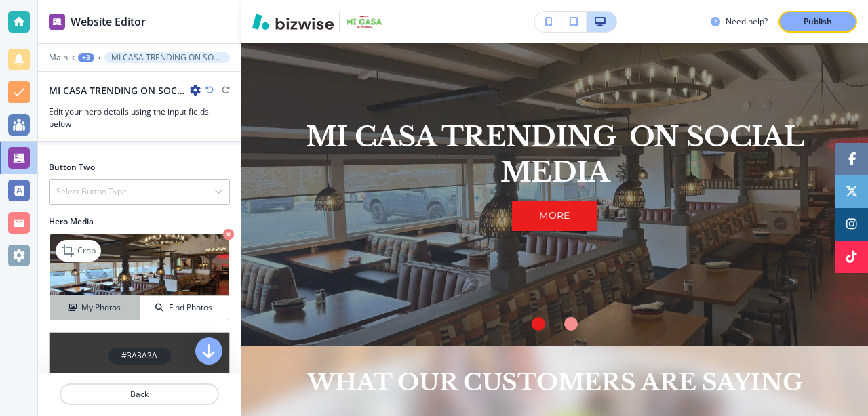 The image size is (868, 416). Describe the element at coordinates (852, 159) in the screenshot. I see `a: Social media link to facebook account` at that location.